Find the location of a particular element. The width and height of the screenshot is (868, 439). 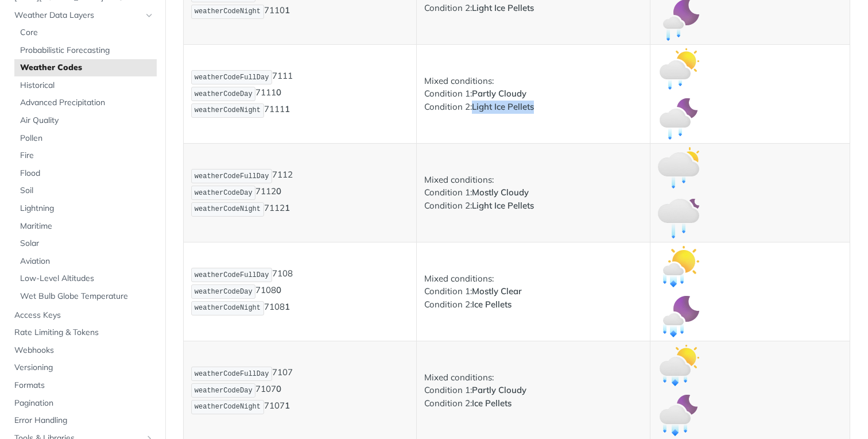

a: Solar is located at coordinates (86, 243).